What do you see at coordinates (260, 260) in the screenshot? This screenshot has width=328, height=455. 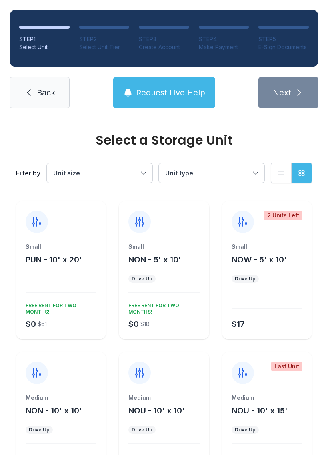 I see `span: NOW - 5' x 10'` at bounding box center [260, 260].